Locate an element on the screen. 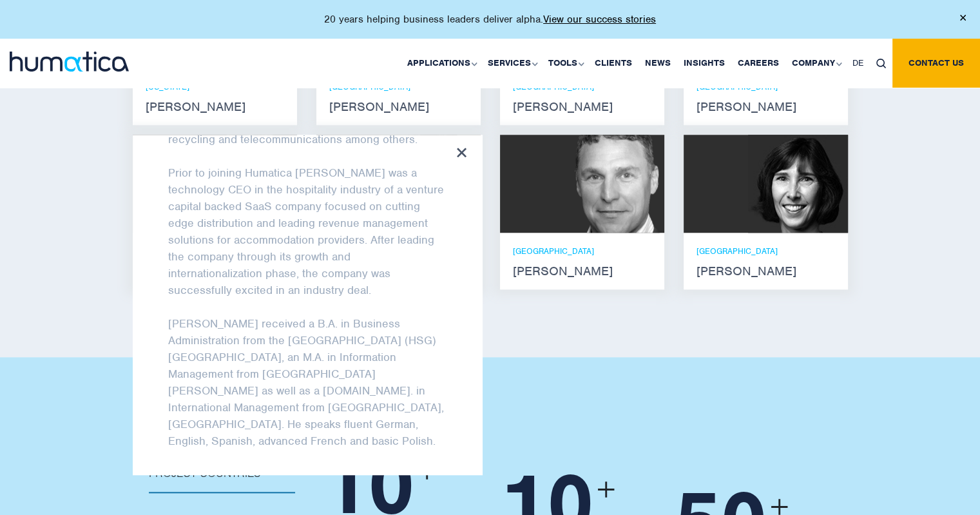 This screenshot has width=980, height=515. img: logo is located at coordinates (69, 61).